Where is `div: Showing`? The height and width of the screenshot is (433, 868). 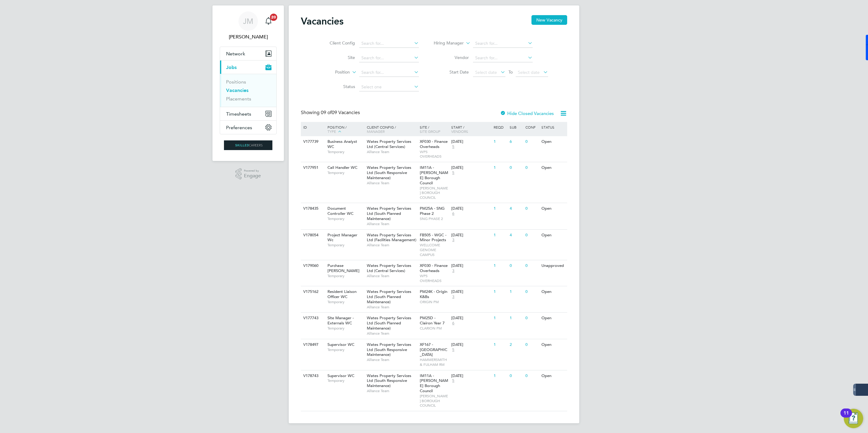
div: Showing is located at coordinates (331, 113).